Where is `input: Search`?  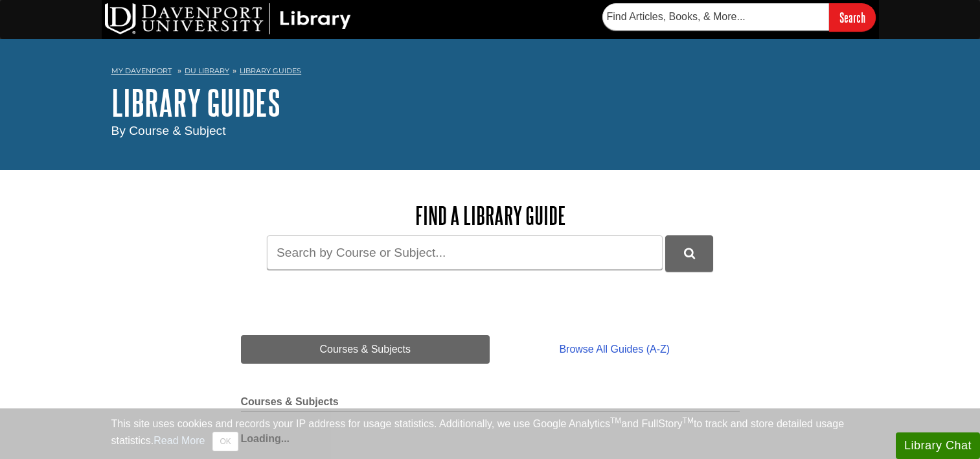 input: Search is located at coordinates (852, 17).